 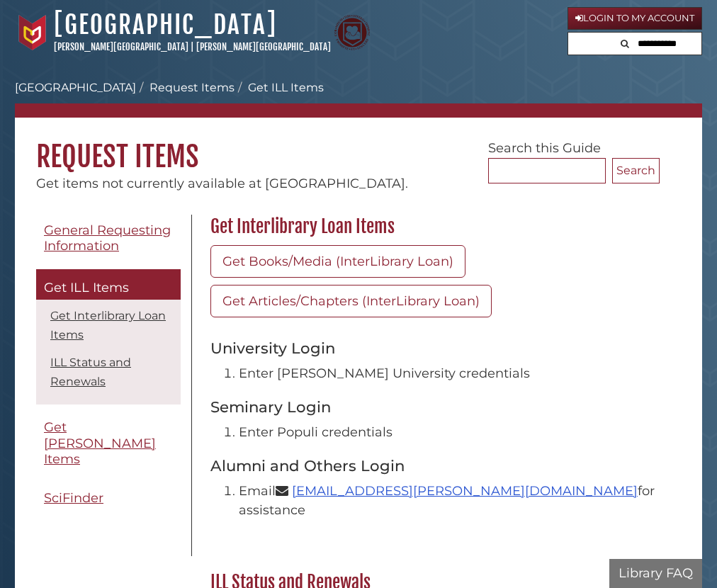 I want to click on li: Get ILL Items, so click(x=279, y=88).